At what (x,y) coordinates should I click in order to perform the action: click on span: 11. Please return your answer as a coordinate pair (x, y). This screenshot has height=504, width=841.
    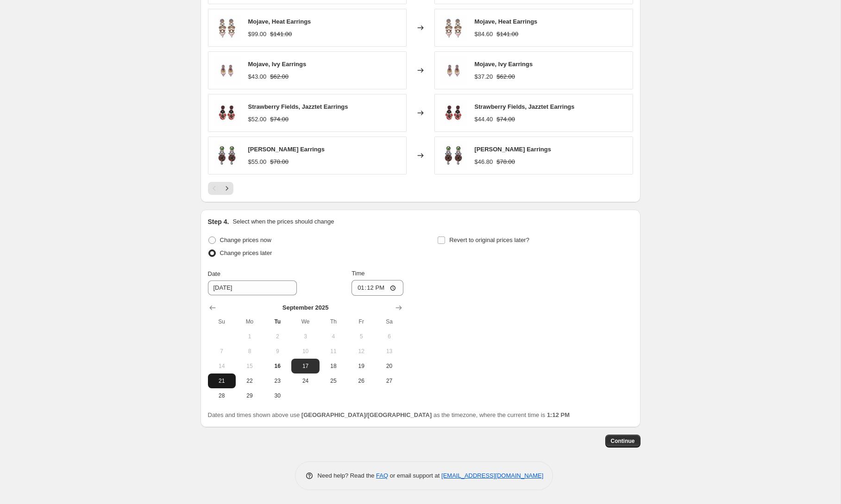
    Looking at the image, I should click on (334, 352).